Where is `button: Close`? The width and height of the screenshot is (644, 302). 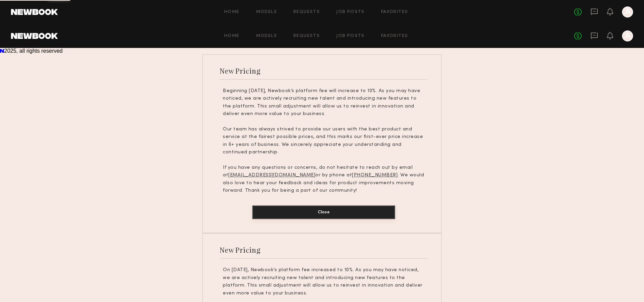 button: Close is located at coordinates (323, 213).